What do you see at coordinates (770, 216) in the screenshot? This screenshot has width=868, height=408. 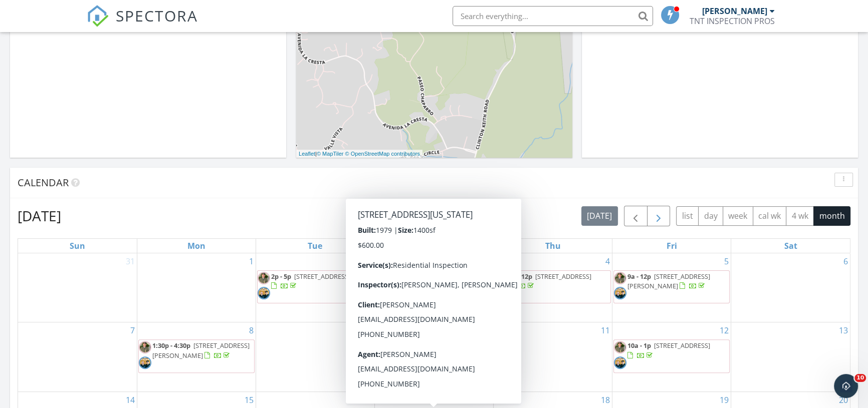 I see `button: cal wk` at bounding box center [770, 216].